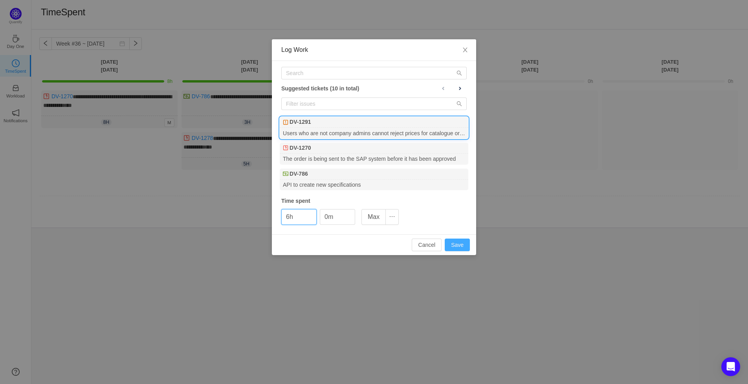 This screenshot has width=748, height=384. I want to click on input: Filter issues, so click(374, 104).